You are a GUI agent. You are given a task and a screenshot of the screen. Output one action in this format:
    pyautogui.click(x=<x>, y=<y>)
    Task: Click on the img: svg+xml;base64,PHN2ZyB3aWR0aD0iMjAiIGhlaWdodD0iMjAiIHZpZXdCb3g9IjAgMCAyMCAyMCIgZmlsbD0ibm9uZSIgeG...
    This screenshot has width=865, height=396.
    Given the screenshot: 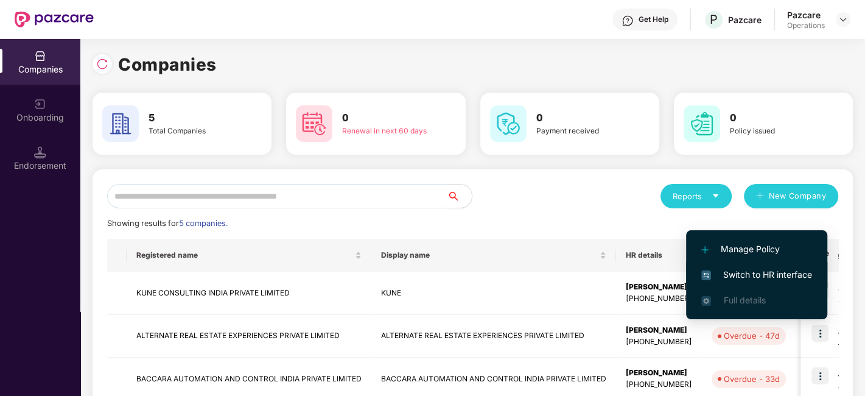 What is the action you would take?
    pyautogui.click(x=40, y=104)
    